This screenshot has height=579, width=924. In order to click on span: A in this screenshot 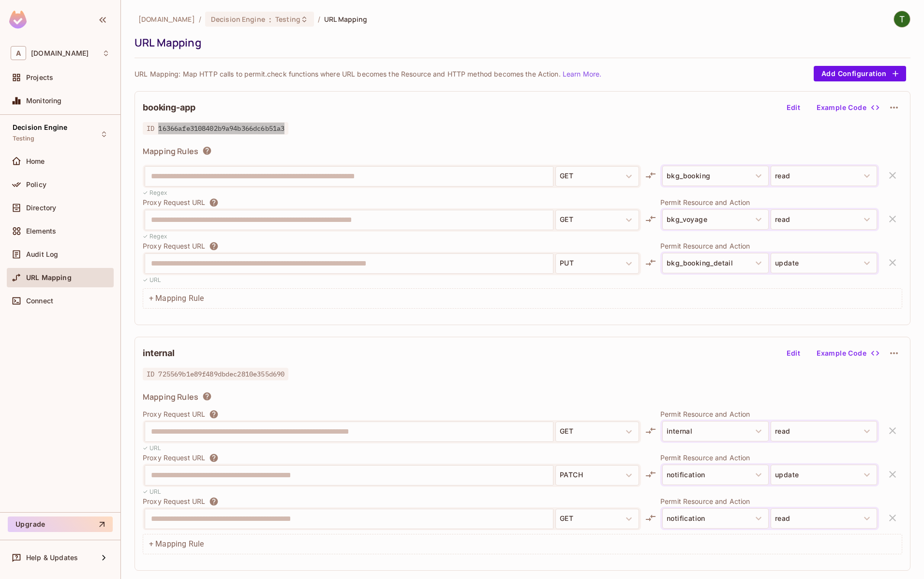, I will do `click(18, 53)`.